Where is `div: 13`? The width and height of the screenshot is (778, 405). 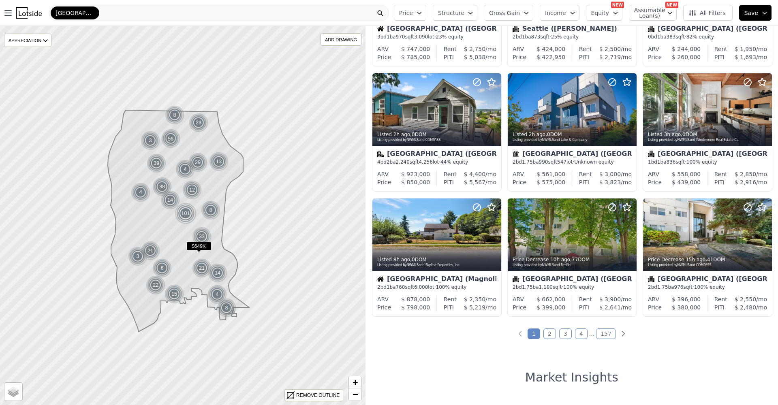
div: 13 is located at coordinates (219, 162).